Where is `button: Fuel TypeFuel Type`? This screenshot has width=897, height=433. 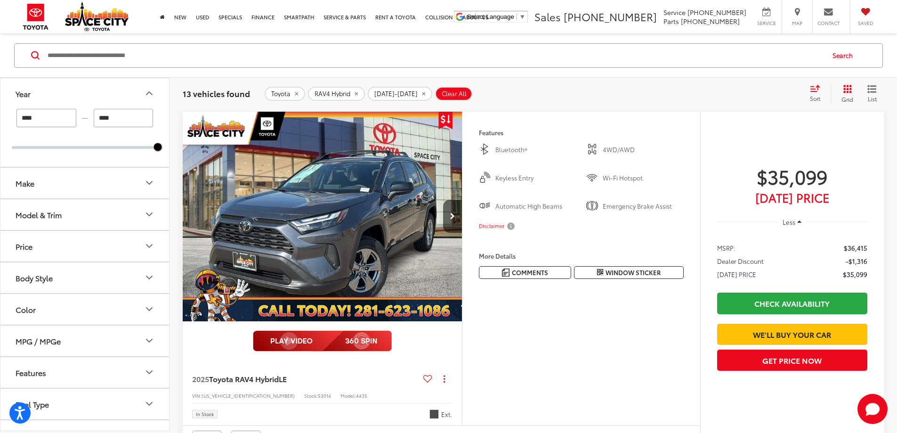 button: Fuel TypeFuel Type is located at coordinates (85, 403).